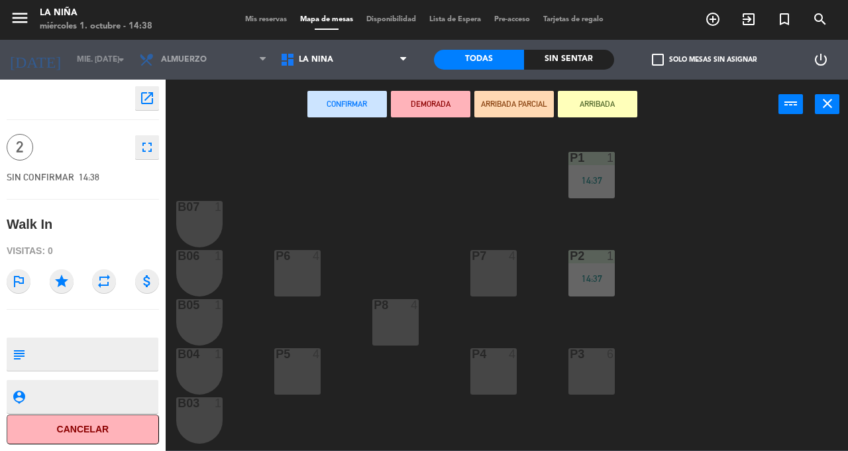 The height and width of the screenshot is (451, 848). What do you see at coordinates (178, 207) in the screenshot?
I see `div: B07` at bounding box center [178, 207].